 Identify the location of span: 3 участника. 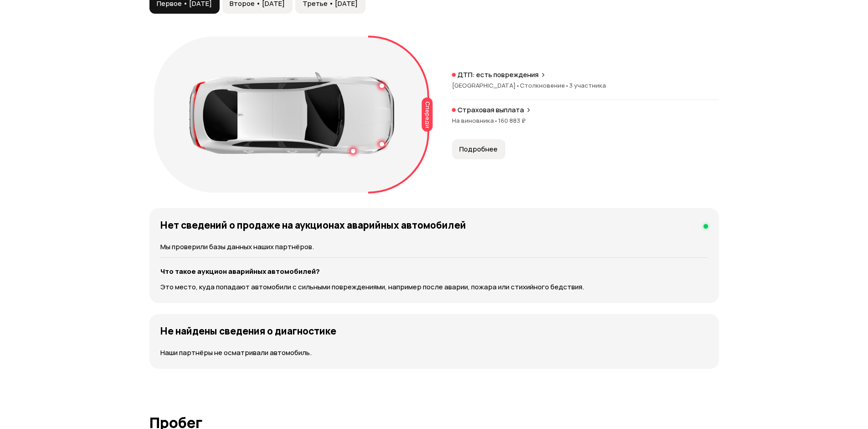
(587, 86).